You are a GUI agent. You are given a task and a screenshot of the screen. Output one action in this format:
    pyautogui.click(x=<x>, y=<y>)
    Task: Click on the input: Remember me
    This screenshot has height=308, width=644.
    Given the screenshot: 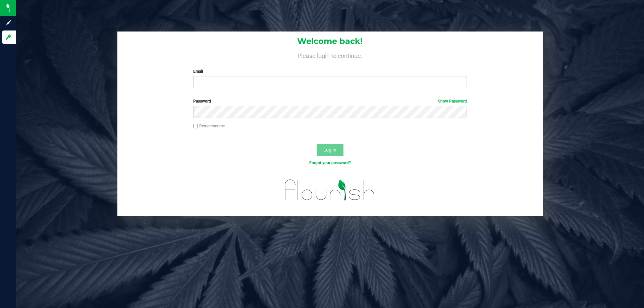 What is the action you would take?
    pyautogui.click(x=195, y=126)
    